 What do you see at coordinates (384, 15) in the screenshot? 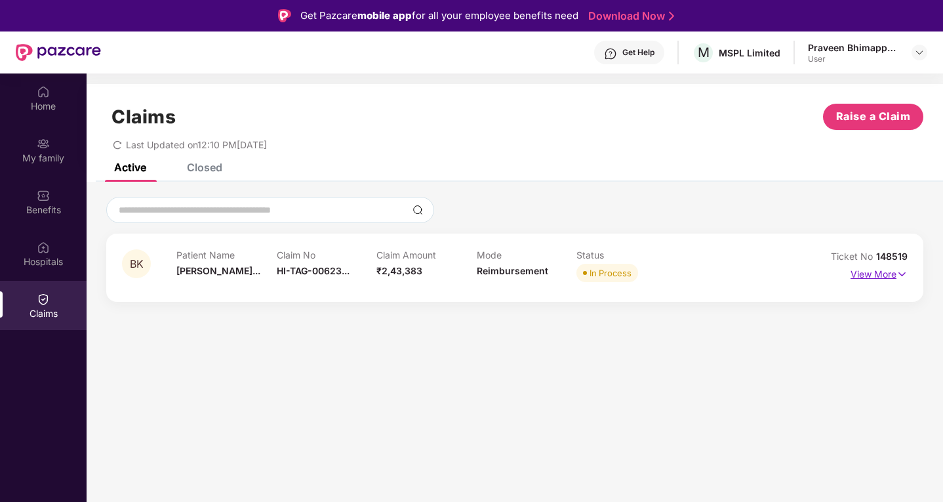
I see `strong: mobile app` at bounding box center [384, 15].